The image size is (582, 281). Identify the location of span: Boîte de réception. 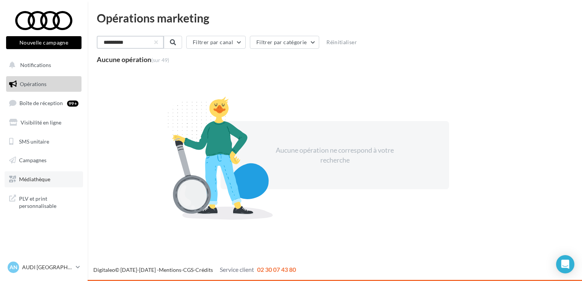
(41, 103).